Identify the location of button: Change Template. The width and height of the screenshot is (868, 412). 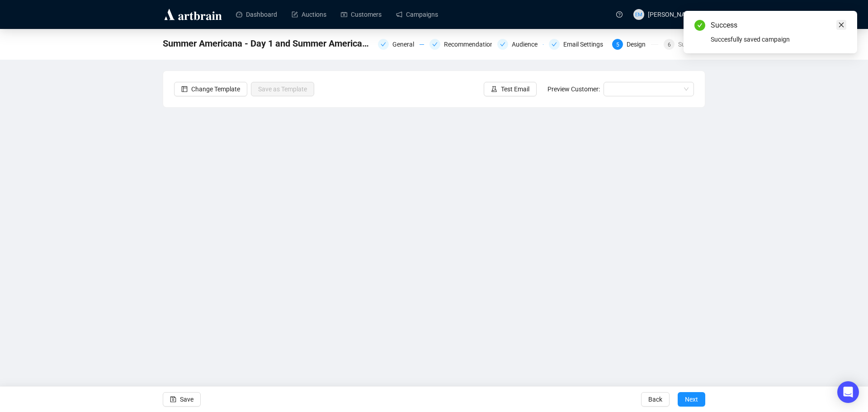
(210, 89).